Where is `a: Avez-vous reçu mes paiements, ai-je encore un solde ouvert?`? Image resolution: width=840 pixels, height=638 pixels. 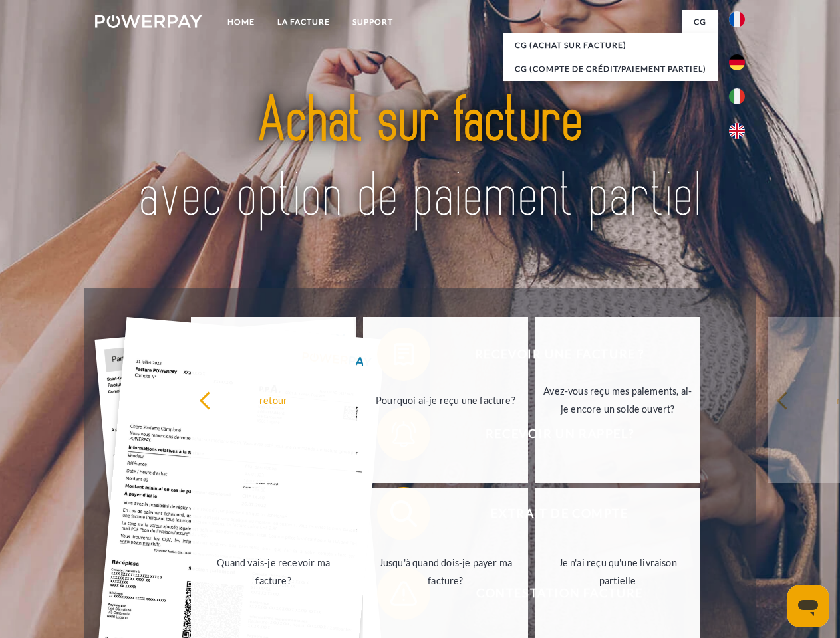 a: Avez-vous reçu mes paiements, ai-je encore un solde ouvert? is located at coordinates (617, 400).